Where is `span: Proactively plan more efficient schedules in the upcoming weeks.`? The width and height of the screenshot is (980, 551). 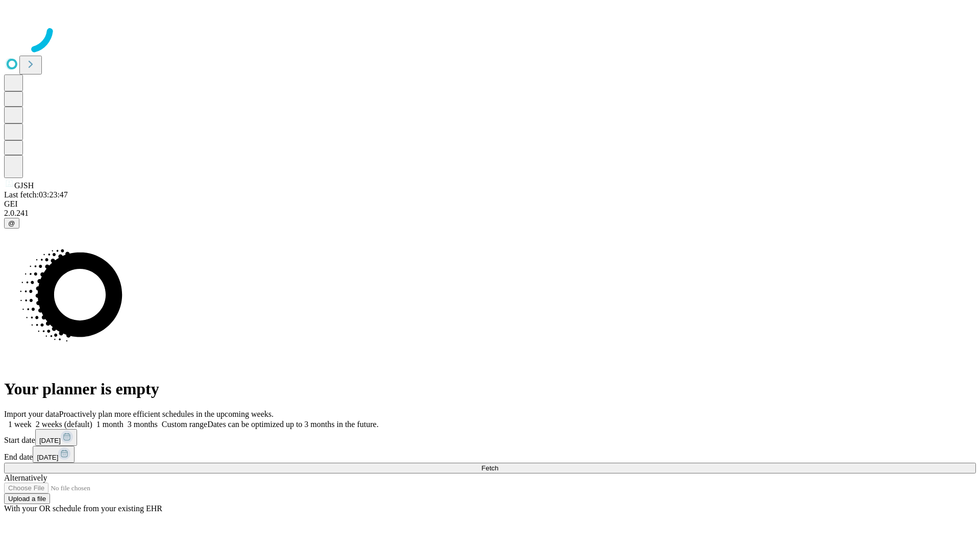
span: Proactively plan more efficient schedules in the upcoming weeks. is located at coordinates (167, 414).